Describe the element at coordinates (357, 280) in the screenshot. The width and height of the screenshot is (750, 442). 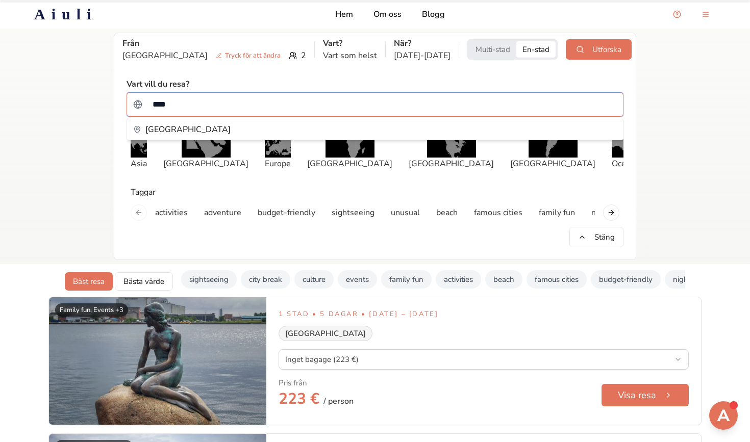
I see `button: events` at that location.